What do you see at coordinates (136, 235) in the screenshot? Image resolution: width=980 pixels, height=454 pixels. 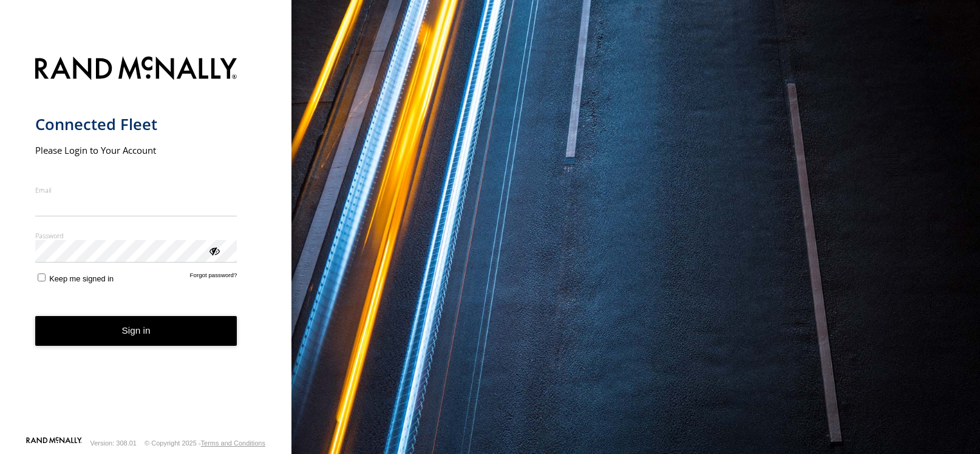 I see `label: Password` at bounding box center [136, 235].